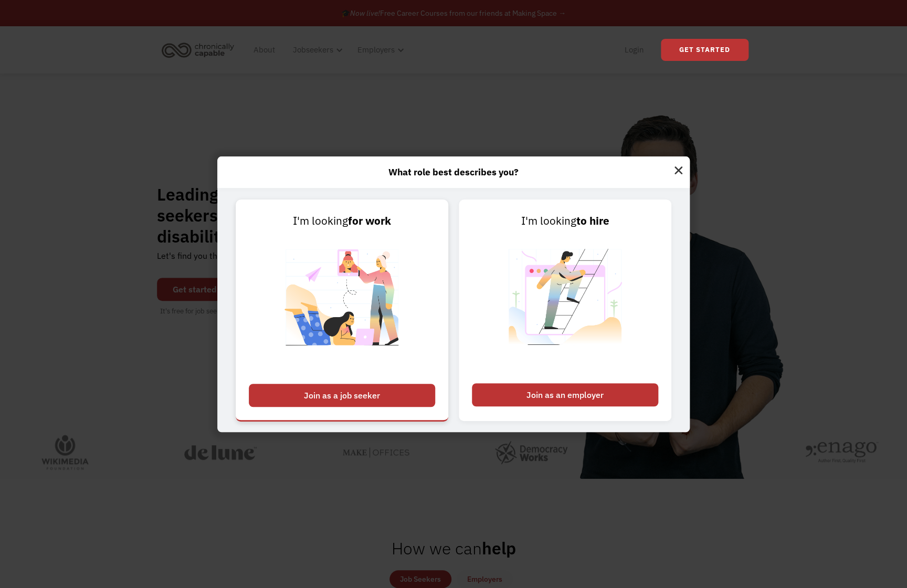  I want to click on a: Login, so click(635, 50).